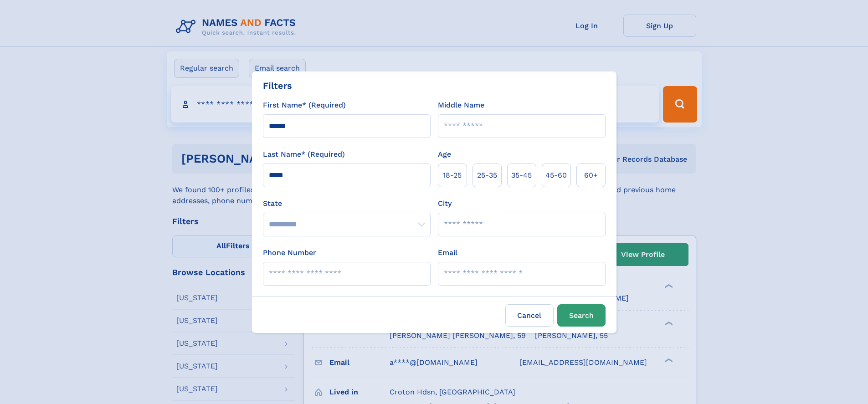 Image resolution: width=868 pixels, height=404 pixels. Describe the element at coordinates (304, 105) in the screenshot. I see `label: First Name* (Required)` at that location.